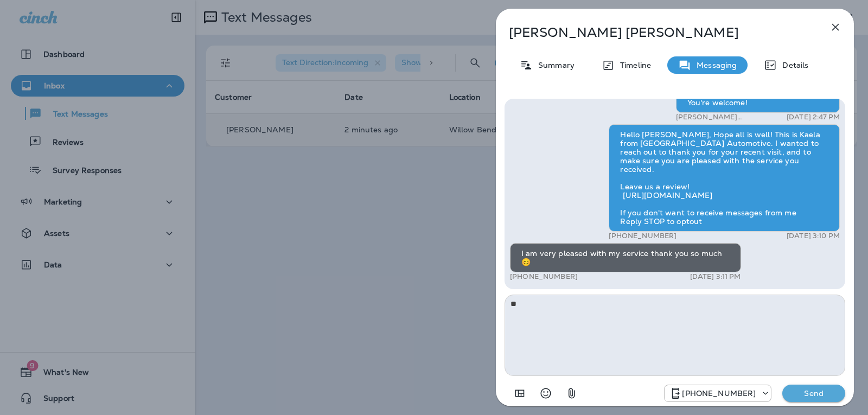  I want to click on div: You're welcome!, so click(758, 102).